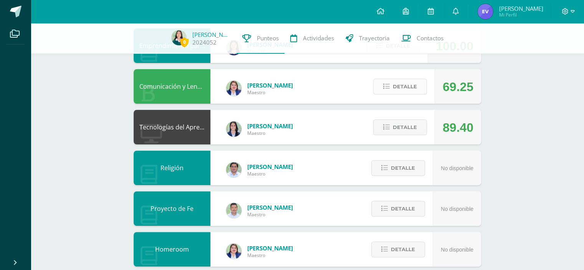 This screenshot has height=270, width=584. Describe the element at coordinates (234, 210) in the screenshot. I see `img: 585d333ccf69bb1c6e5868c8cef08dba.png` at that location.